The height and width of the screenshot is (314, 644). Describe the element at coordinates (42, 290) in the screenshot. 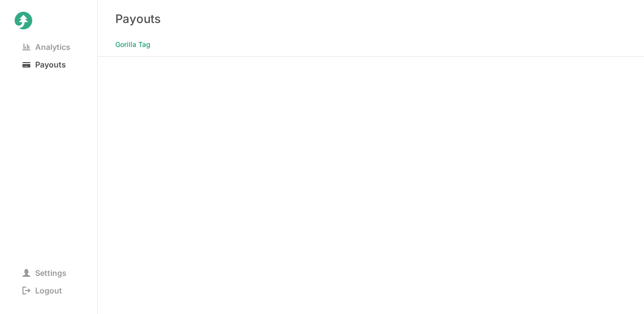

I see `span: Logout` at that location.